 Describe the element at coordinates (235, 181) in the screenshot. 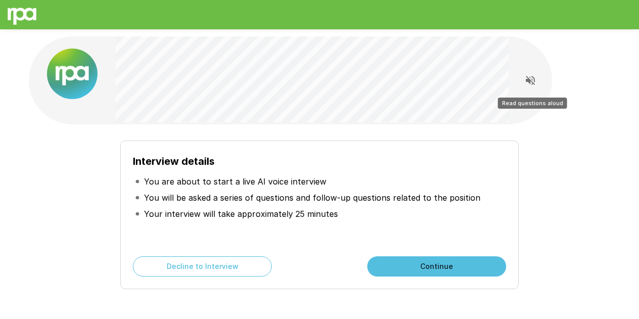

I see `p: You are about to start a live AI voice interview` at that location.